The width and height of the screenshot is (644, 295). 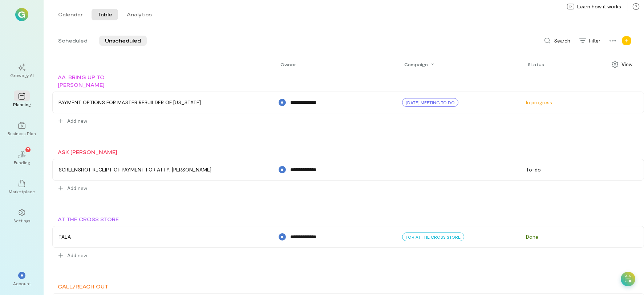 What do you see at coordinates (22, 158) in the screenshot?
I see `a: Funding` at bounding box center [22, 158].